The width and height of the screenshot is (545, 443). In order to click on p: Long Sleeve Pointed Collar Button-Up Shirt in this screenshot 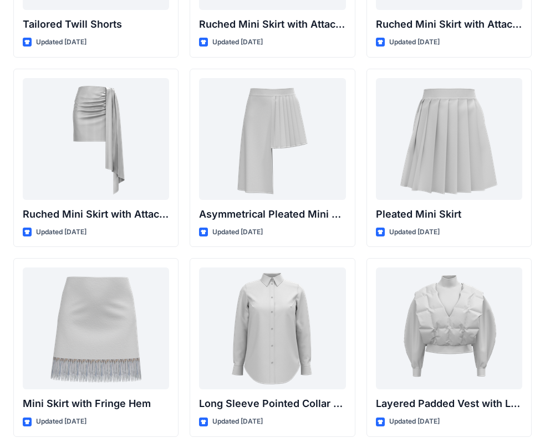, I will do `click(272, 404)`.